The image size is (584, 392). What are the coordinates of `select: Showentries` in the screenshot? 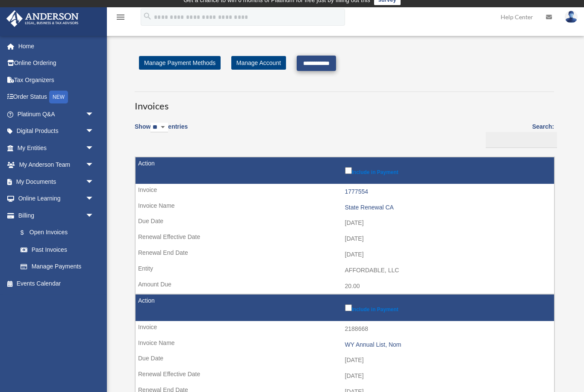 It's located at (159, 127).